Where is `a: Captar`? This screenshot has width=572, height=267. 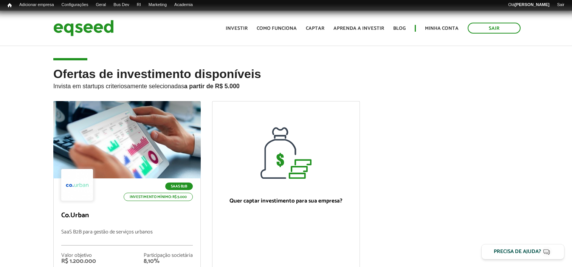 a: Captar is located at coordinates (315, 28).